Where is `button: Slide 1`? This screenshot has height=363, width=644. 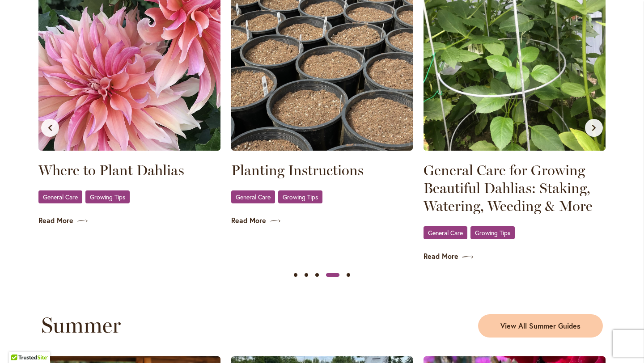 button: Slide 1 is located at coordinates (296, 275).